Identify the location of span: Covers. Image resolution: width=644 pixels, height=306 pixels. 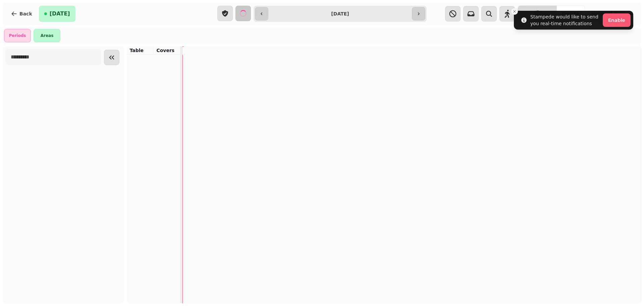
(165, 50).